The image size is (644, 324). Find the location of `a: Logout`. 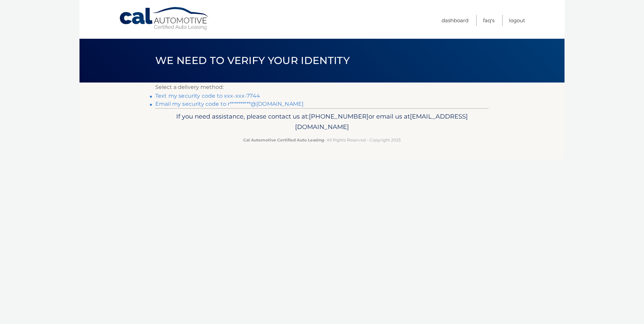

a: Logout is located at coordinates (517, 20).